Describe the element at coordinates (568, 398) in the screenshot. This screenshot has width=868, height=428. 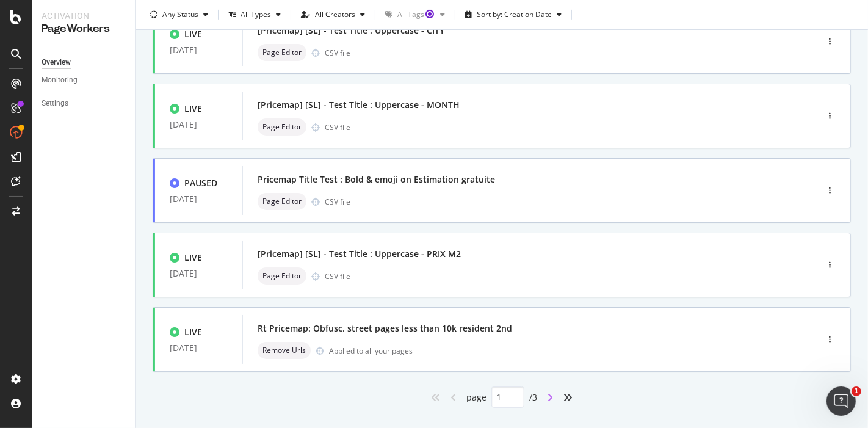
I see `div: angles-right` at that location.